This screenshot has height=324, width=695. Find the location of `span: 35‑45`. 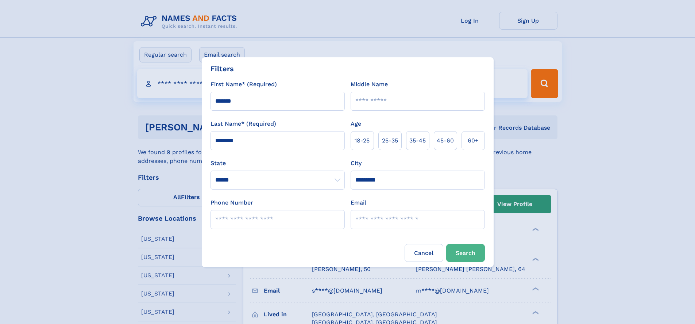

span: 35‑45 is located at coordinates (417, 140).